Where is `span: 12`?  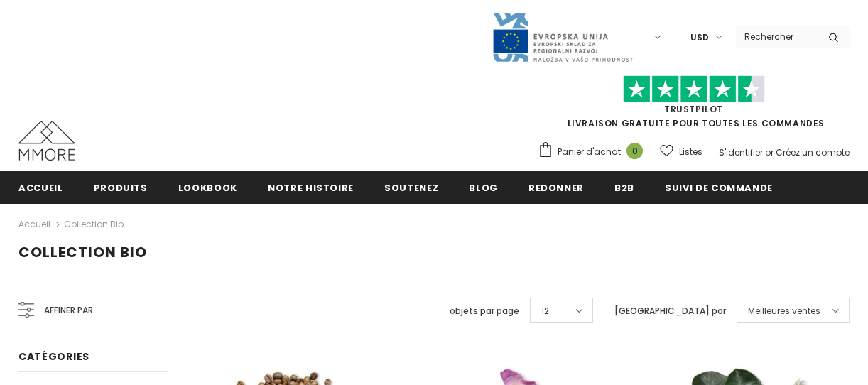 span: 12 is located at coordinates (545, 311).